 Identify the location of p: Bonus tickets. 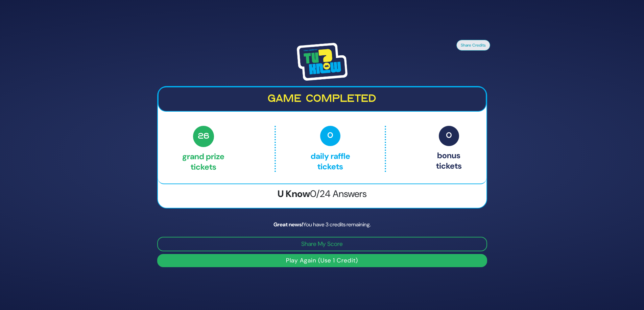
(449, 149).